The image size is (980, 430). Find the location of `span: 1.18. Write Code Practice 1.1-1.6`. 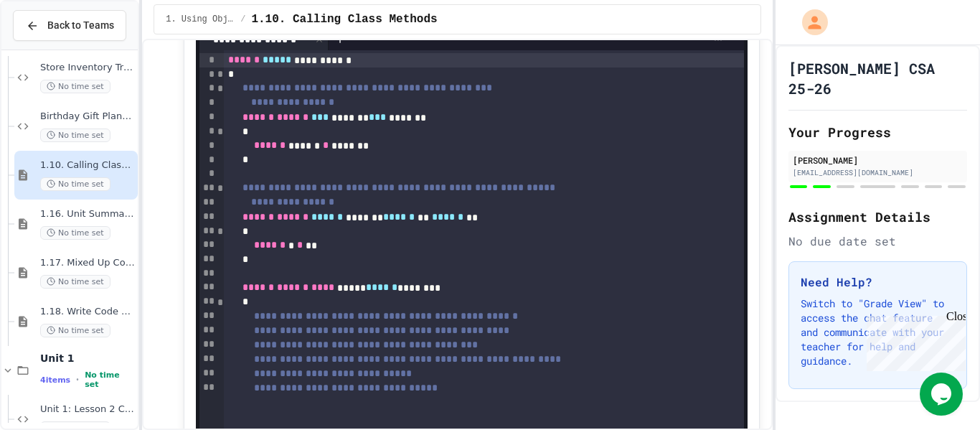

span: 1.18. Write Code Practice 1.1-1.6 is located at coordinates (88, 311).